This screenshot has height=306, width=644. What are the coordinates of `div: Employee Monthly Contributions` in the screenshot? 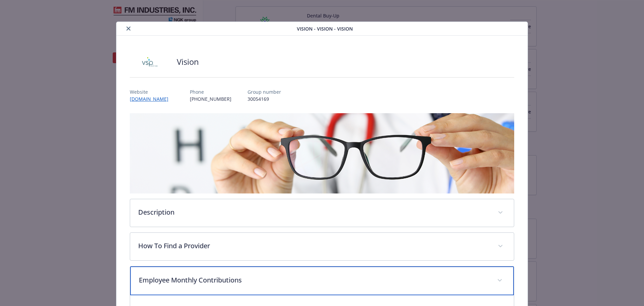 It's located at (322, 281).